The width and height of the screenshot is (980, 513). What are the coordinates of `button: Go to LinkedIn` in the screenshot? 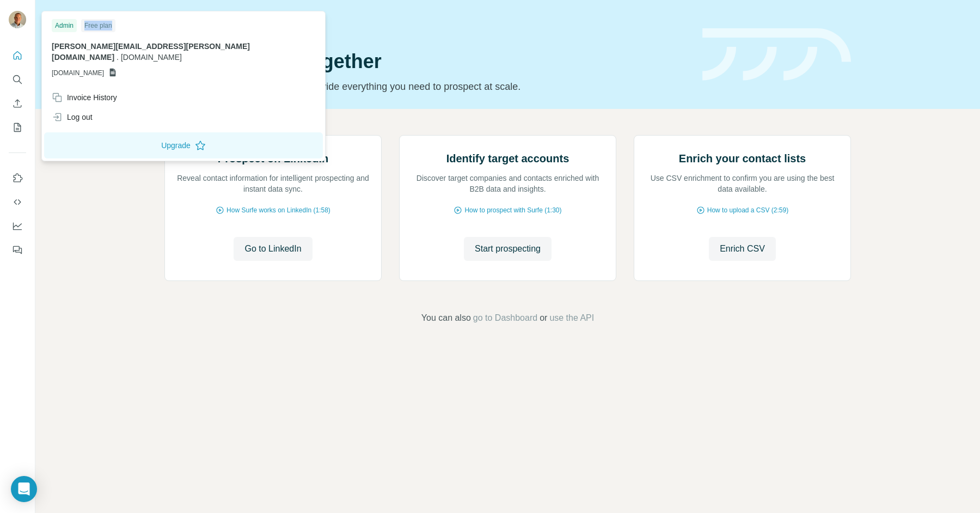 It's located at (273, 249).